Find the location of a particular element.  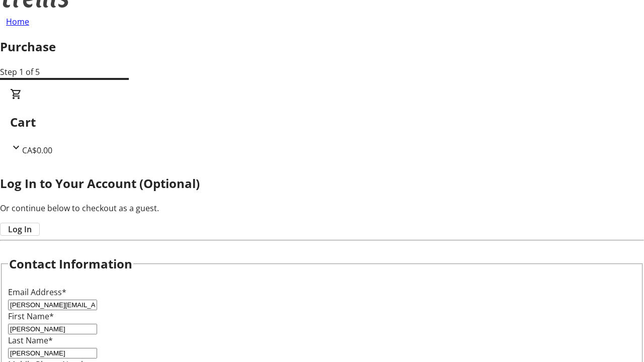

h2: Contact Information is located at coordinates (71, 264).